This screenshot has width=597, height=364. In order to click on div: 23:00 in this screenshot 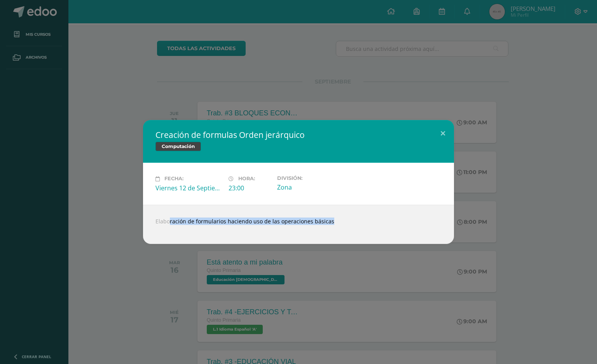, I will do `click(249, 188)`.